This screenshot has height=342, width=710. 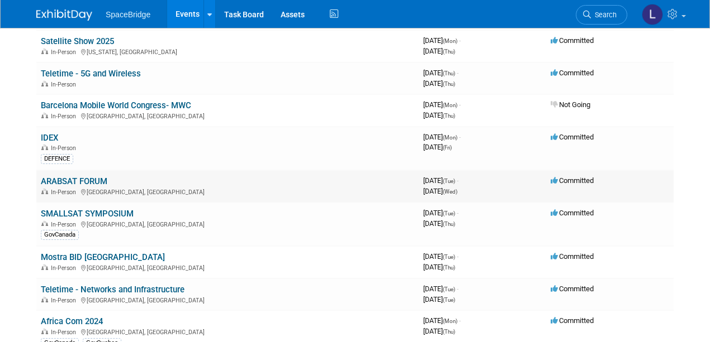 What do you see at coordinates (128, 15) in the screenshot?
I see `span: SpaceBridge` at bounding box center [128, 15].